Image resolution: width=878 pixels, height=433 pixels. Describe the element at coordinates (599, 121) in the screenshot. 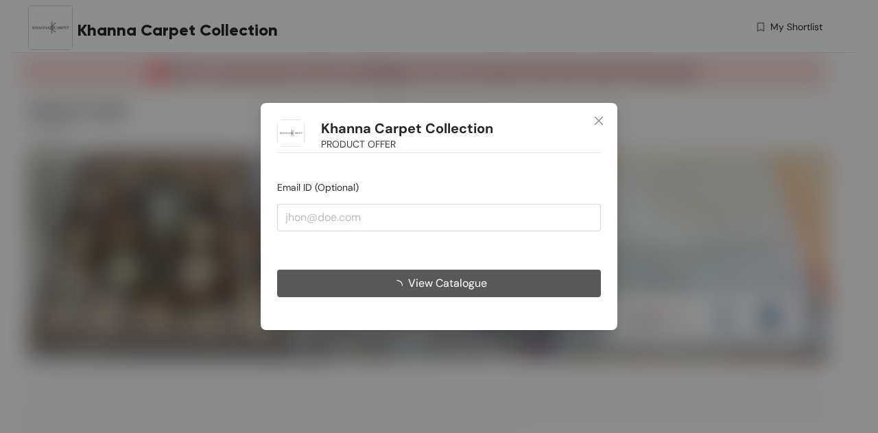

I see `span: close` at that location.